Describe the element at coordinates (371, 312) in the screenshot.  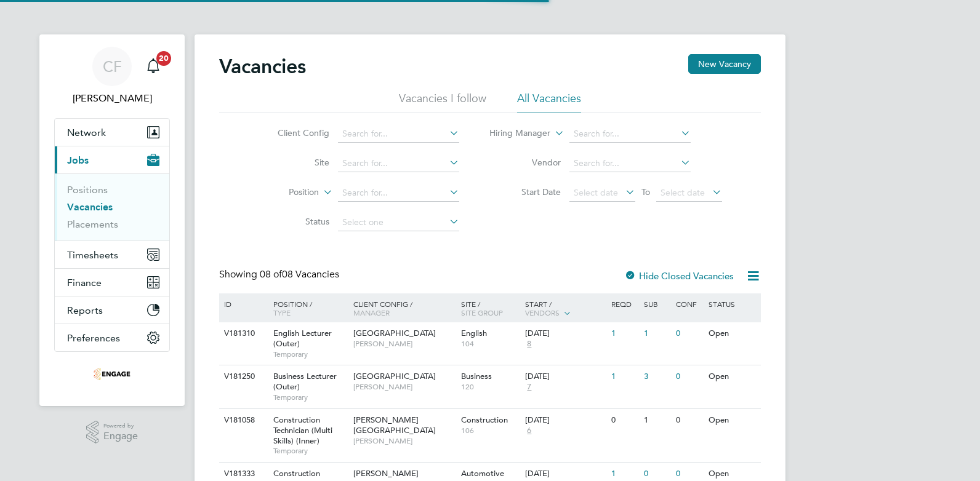
I see `span: Manager` at that location.